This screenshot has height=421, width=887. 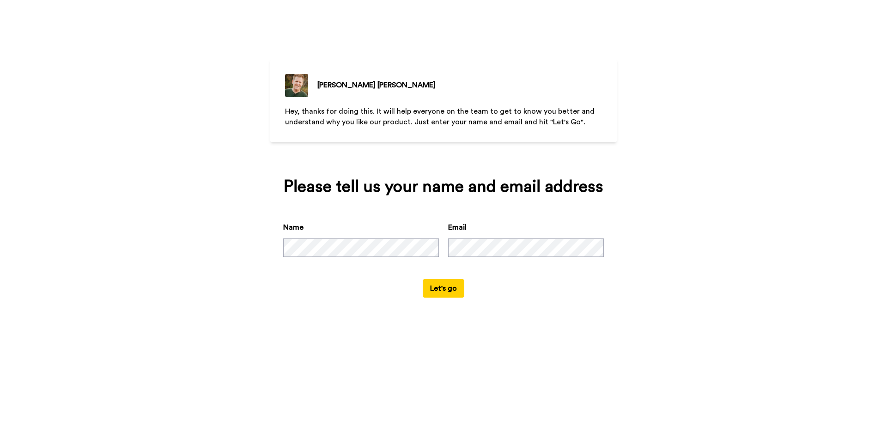 I want to click on label: Name, so click(x=293, y=227).